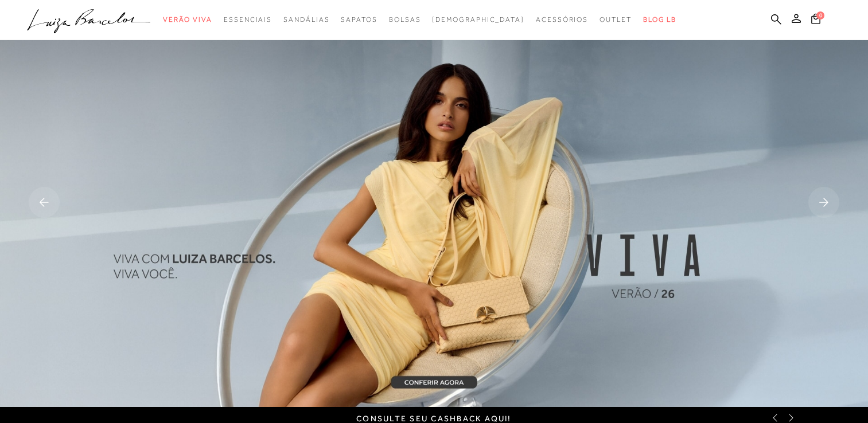 This screenshot has height=423, width=868. I want to click on span: Sapatos, so click(358, 19).